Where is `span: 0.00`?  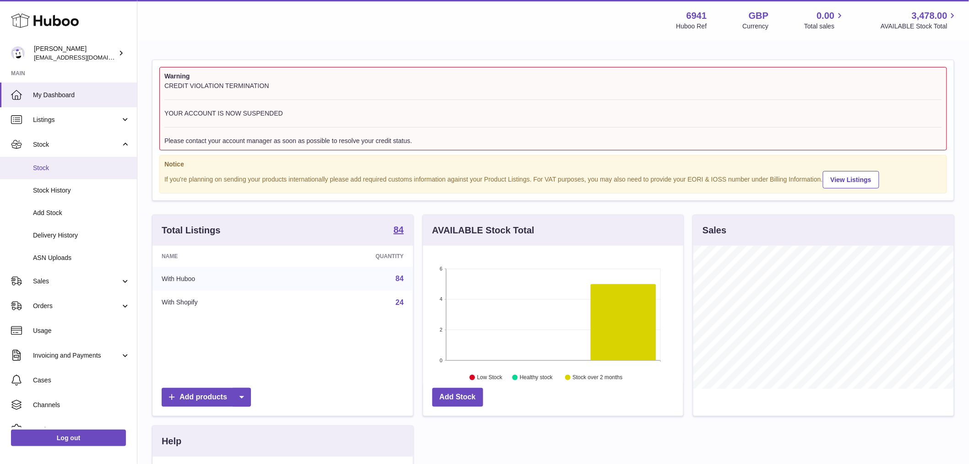 span: 0.00 is located at coordinates (826, 16).